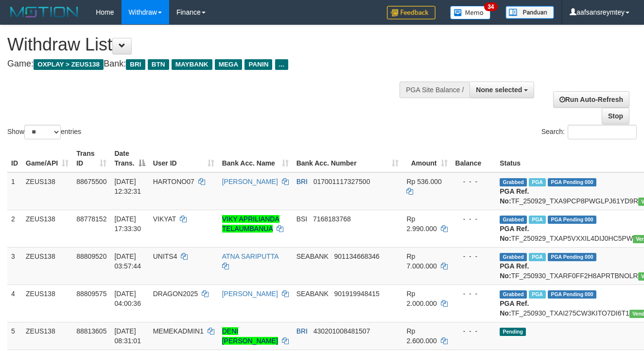 This screenshot has width=644, height=351. Describe the element at coordinates (422, 224) in the screenshot. I see `span: Rp 2.990.000` at that location.